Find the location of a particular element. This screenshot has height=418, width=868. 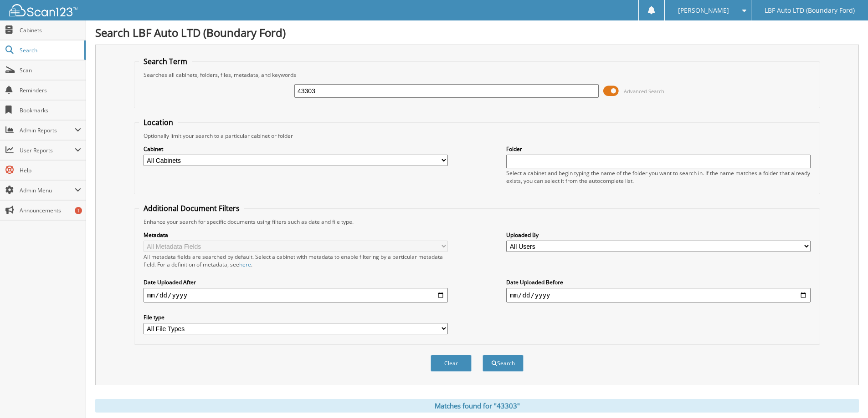

a: here is located at coordinates (245, 264).